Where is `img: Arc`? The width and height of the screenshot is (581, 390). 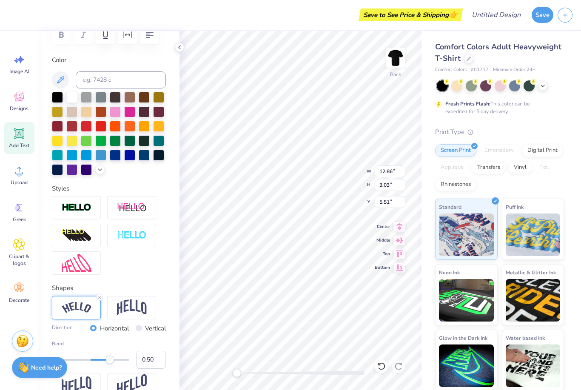 img: Arc is located at coordinates (77, 308).